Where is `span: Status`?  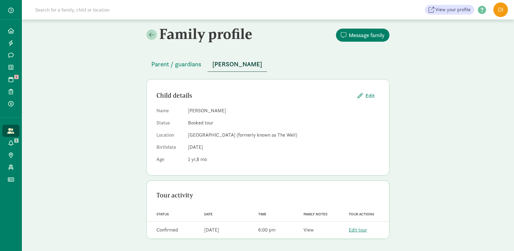 span: Status is located at coordinates (163, 214).